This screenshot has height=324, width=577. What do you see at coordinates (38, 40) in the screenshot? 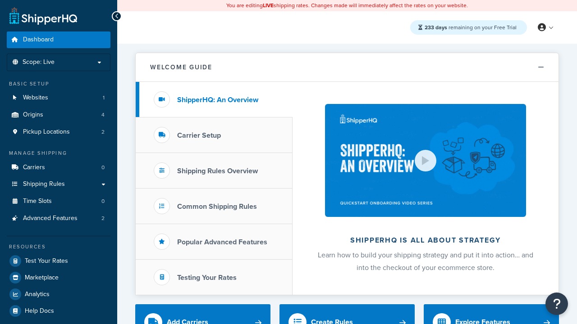
I see `span: Dashboard` at bounding box center [38, 40].